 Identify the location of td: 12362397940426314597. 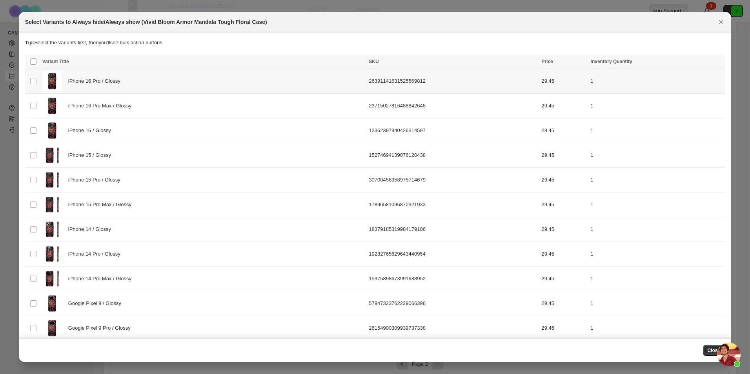
(453, 131).